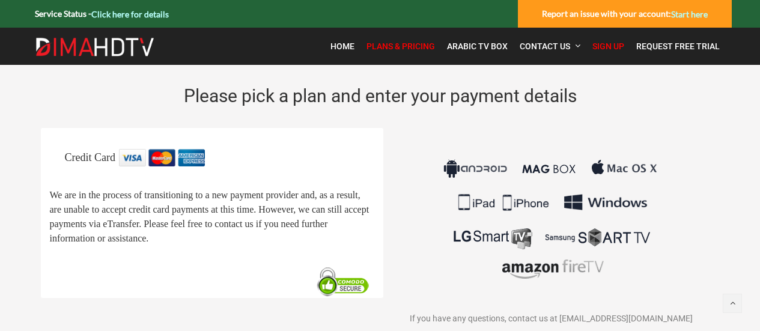  I want to click on a: Request Free Trial, so click(677, 46).